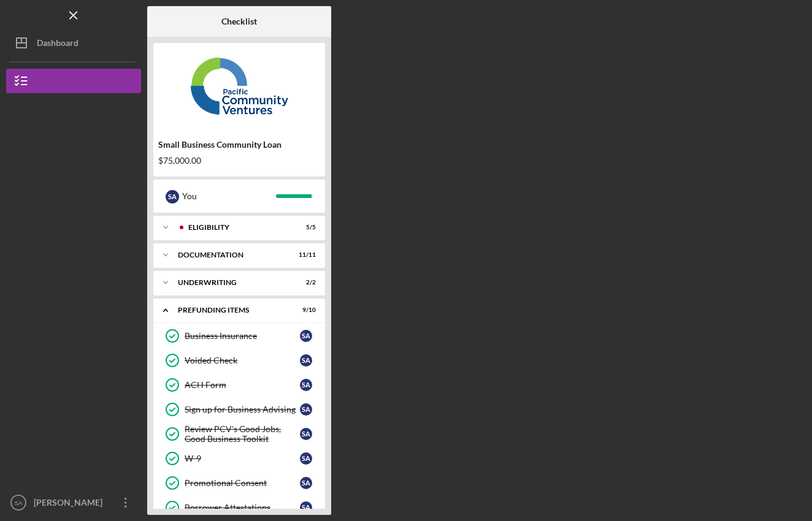 The width and height of the screenshot is (812, 521). What do you see at coordinates (239, 336) in the screenshot?
I see `a: Business InsuranceSA` at bounding box center [239, 336].